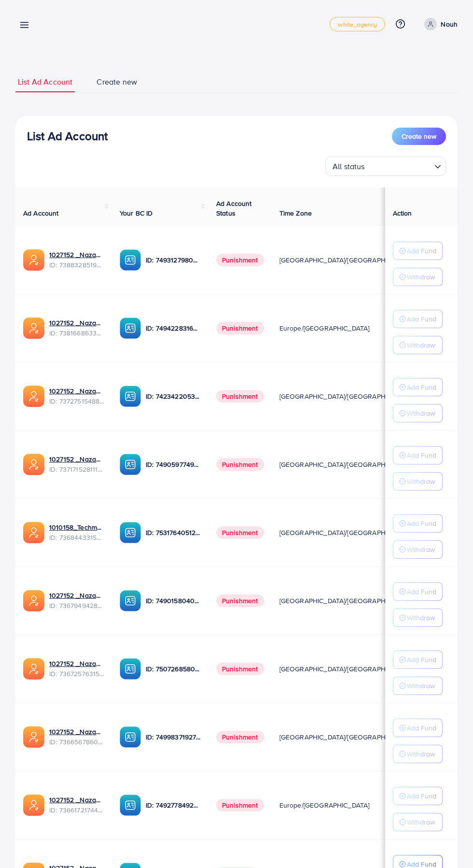 This screenshot has width=473, height=868. I want to click on span: ID: 7367949428067450896, so click(77, 605).